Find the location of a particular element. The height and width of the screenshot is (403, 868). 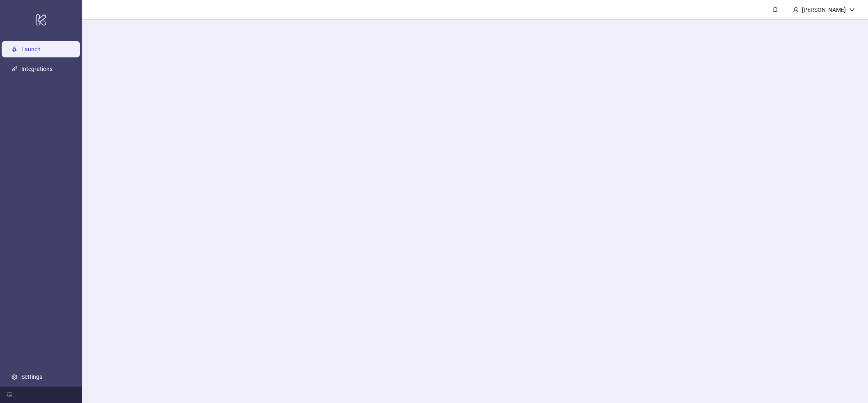

span: user is located at coordinates (796, 10).